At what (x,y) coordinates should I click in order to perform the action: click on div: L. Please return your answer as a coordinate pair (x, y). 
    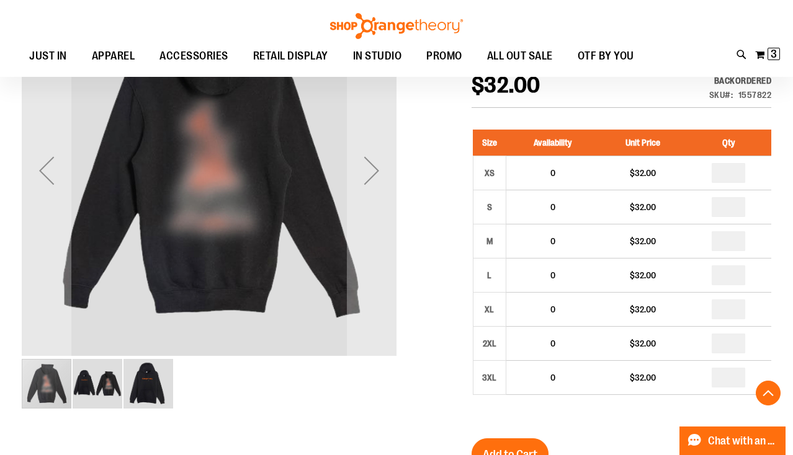
    Looking at the image, I should click on (489, 275).